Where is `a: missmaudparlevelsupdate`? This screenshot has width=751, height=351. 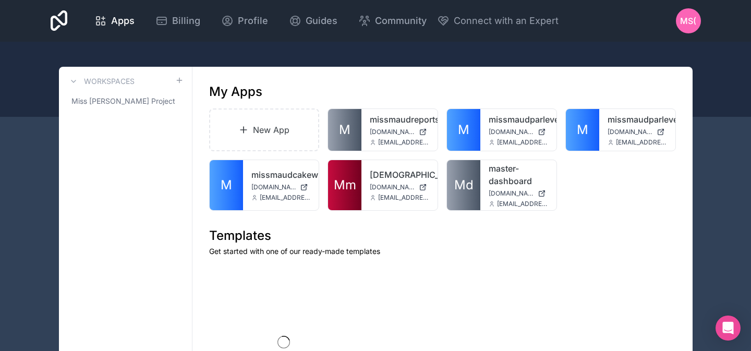 a: missmaudparlevelsupdate is located at coordinates (637, 119).